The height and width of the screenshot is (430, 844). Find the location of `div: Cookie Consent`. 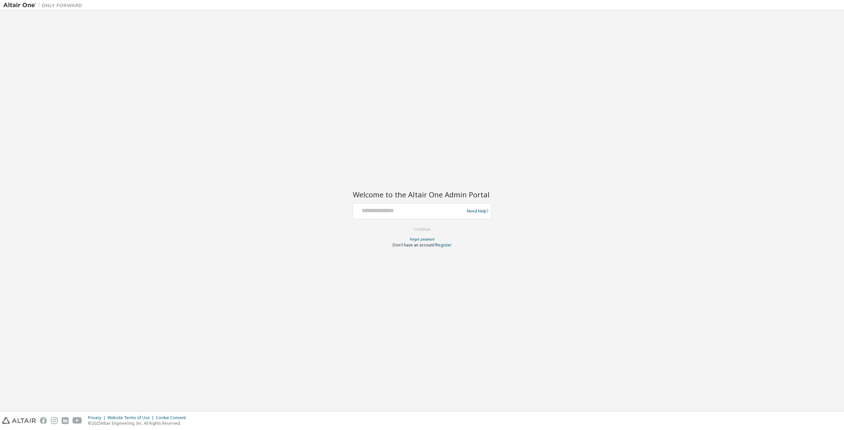

div: Cookie Consent is located at coordinates (173, 418).